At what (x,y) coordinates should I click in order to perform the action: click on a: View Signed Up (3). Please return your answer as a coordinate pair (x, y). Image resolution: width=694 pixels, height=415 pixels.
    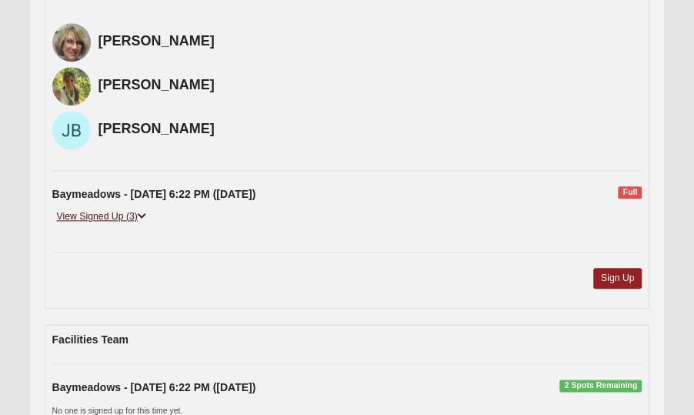
    Looking at the image, I should click on (102, 216).